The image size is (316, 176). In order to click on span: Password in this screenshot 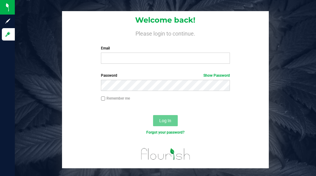, I will do `click(109, 75)`.